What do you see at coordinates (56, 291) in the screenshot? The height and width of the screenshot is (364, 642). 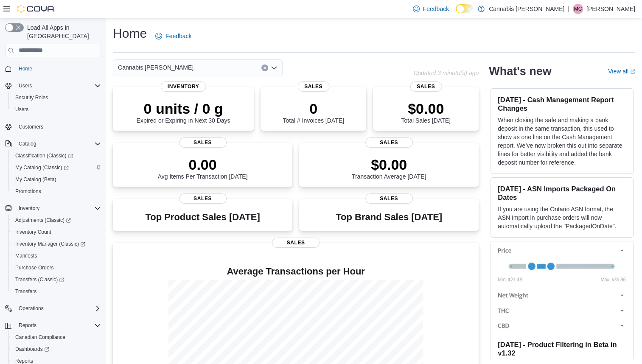 I see `span: Transfers` at bounding box center [56, 291].